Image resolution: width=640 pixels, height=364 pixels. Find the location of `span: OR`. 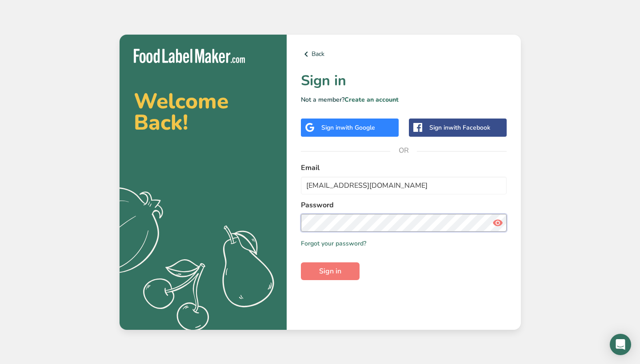

span: OR is located at coordinates (404, 150).